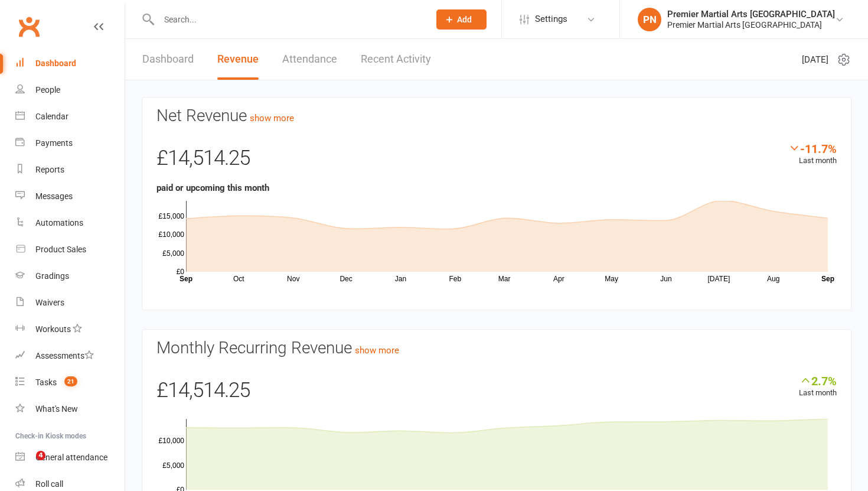 This screenshot has height=491, width=868. I want to click on div: -11.7%, so click(813, 148).